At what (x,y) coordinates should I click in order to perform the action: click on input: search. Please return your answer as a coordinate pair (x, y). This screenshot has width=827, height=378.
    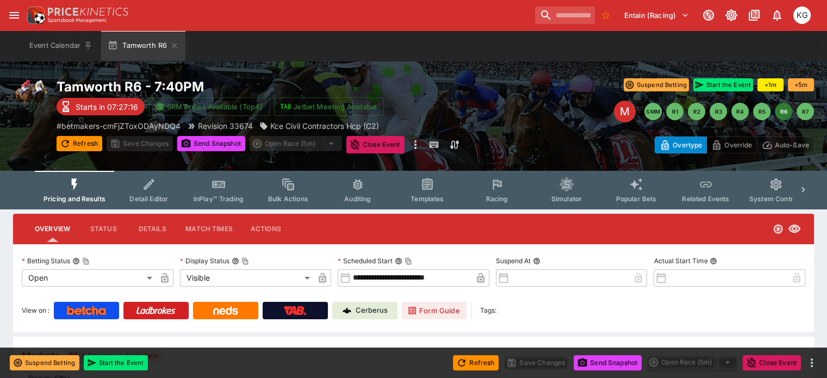
    Looking at the image, I should click on (565, 15).